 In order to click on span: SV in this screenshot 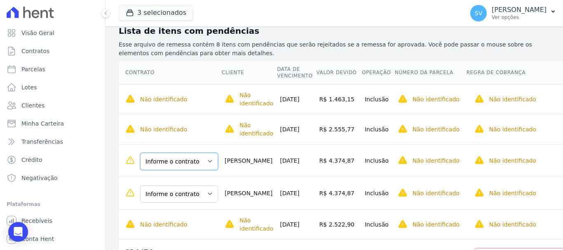, I will do `click(478, 13)`.